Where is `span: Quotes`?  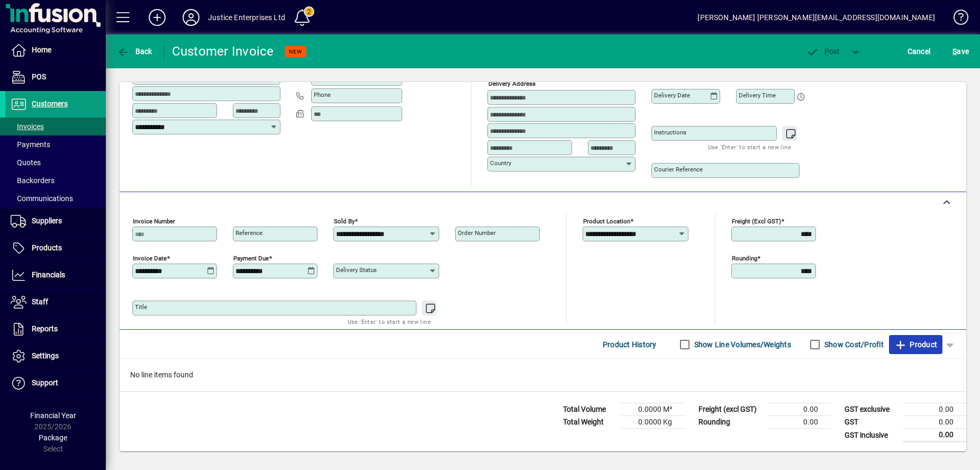
span: Quotes is located at coordinates (26, 162).